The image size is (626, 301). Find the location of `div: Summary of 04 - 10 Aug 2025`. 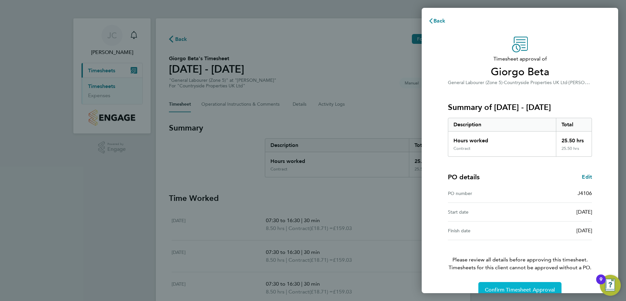

div: Summary of 04 - 10 Aug 2025 is located at coordinates (520, 137).